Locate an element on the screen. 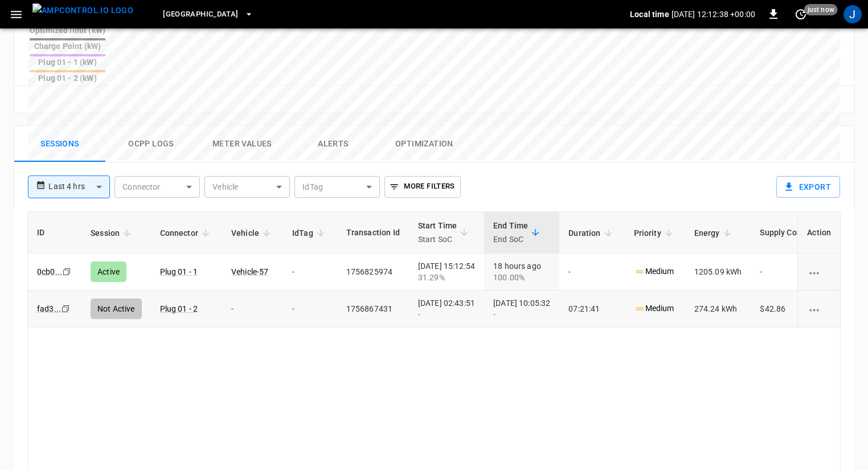  div: profile-icon is located at coordinates (853, 15).